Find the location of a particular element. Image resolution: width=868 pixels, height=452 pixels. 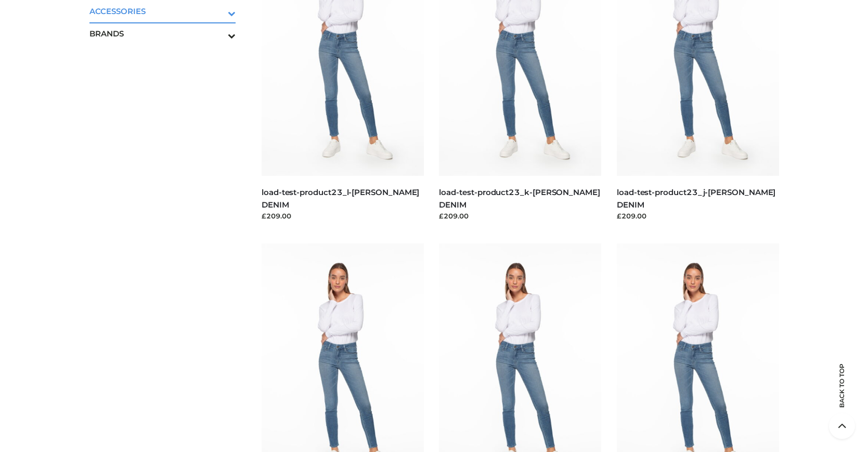

a: BRANDSToggle Submenu is located at coordinates (163, 33).